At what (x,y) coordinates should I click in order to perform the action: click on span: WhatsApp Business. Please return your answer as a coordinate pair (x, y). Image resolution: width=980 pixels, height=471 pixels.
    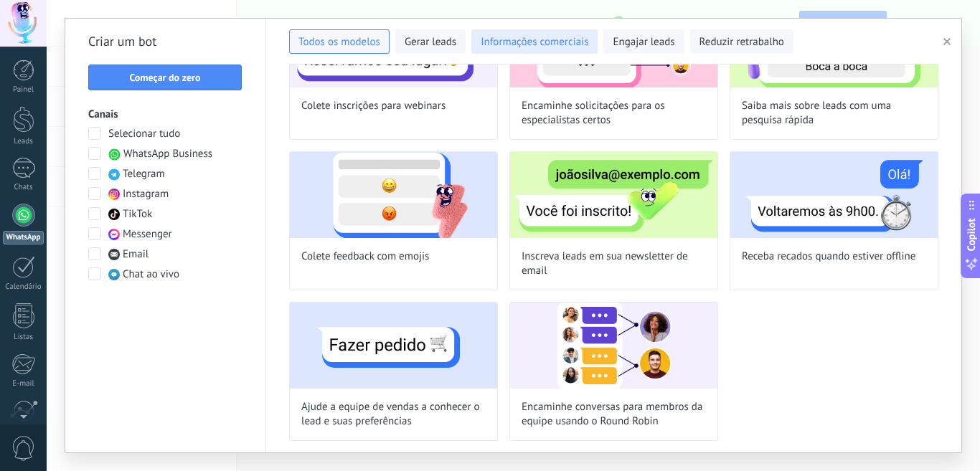
    Looking at the image, I should click on (168, 154).